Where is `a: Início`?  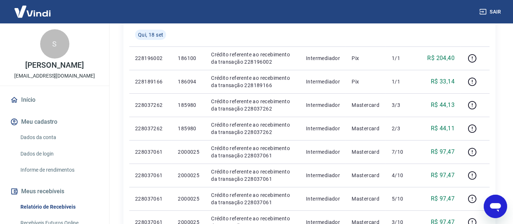
a: Início is located at coordinates (54, 100).